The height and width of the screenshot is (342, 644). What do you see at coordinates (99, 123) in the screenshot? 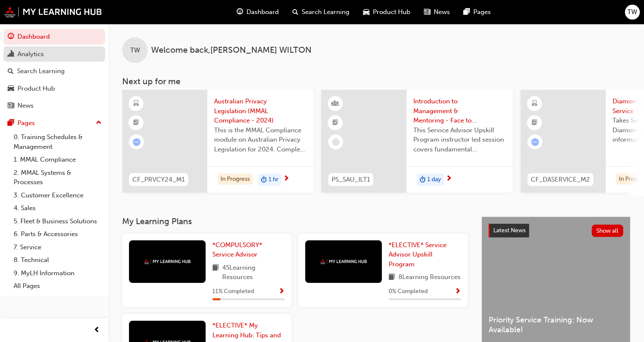
I see `span: up-icon` at bounding box center [99, 123].